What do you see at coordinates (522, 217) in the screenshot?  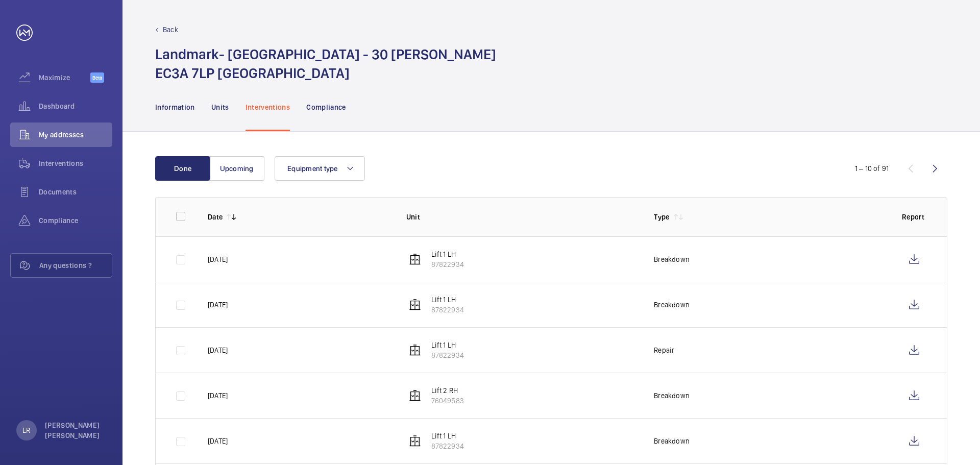 I see `p: Unit` at bounding box center [522, 217].